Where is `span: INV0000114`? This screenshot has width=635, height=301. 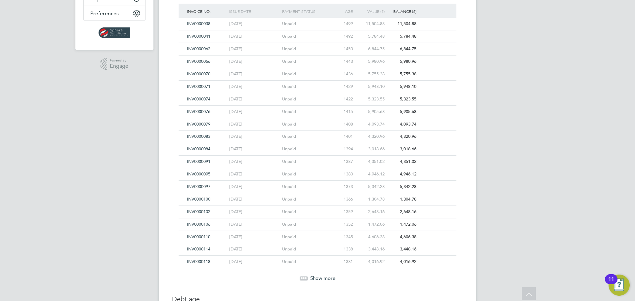
span: INV0000114 is located at coordinates (198, 249).